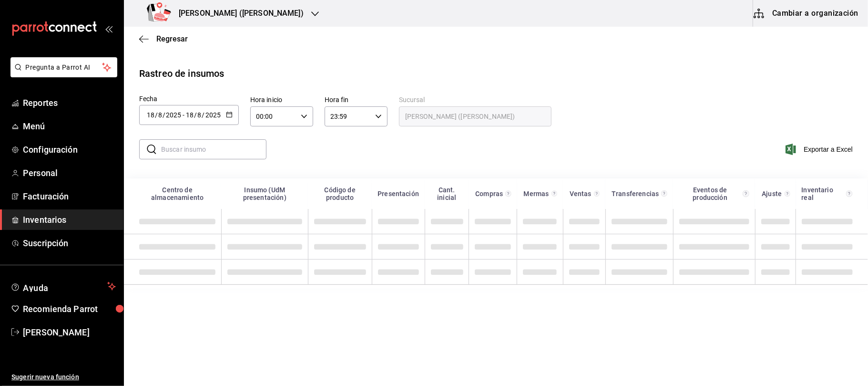 The height and width of the screenshot is (386, 868). What do you see at coordinates (69, 173) in the screenshot?
I see `span: Personal` at bounding box center [69, 173].